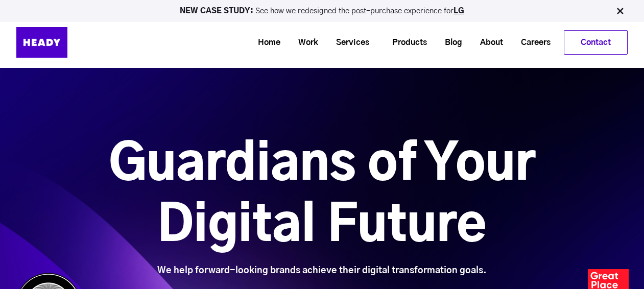 The width and height of the screenshot is (644, 289). Describe the element at coordinates (218, 10) in the screenshot. I see `strong: NEW CASE STUDY:` at that location.